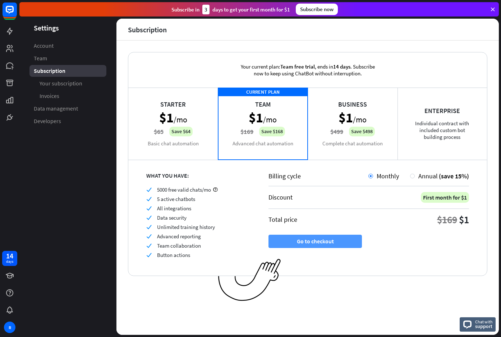  Describe the element at coordinates (147, 29) in the screenshot. I see `div: Subscription` at that location.